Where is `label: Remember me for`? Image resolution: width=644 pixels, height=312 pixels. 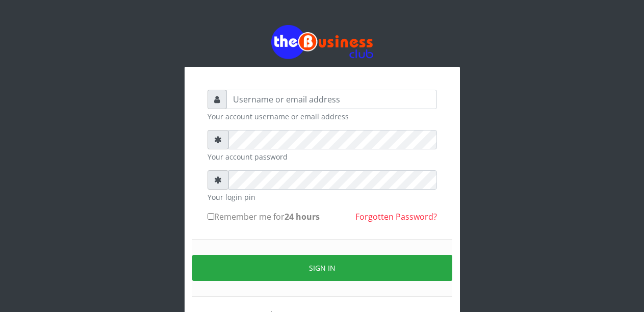 label: Remember me for is located at coordinates (264, 217).